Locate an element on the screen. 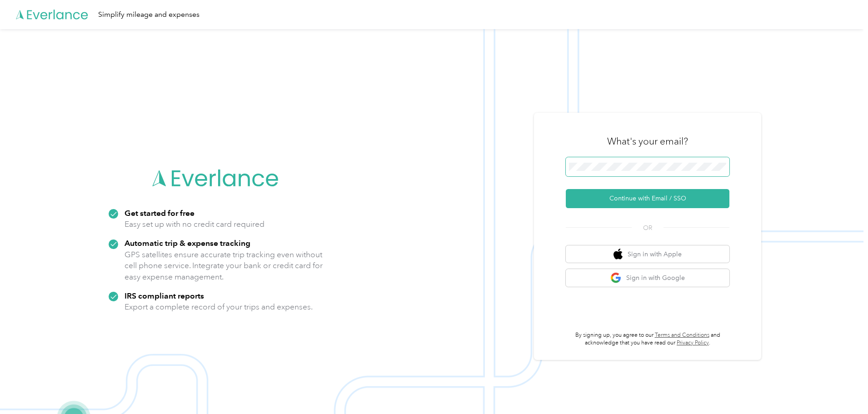  strong: IRS compliant reports is located at coordinates (164, 295).